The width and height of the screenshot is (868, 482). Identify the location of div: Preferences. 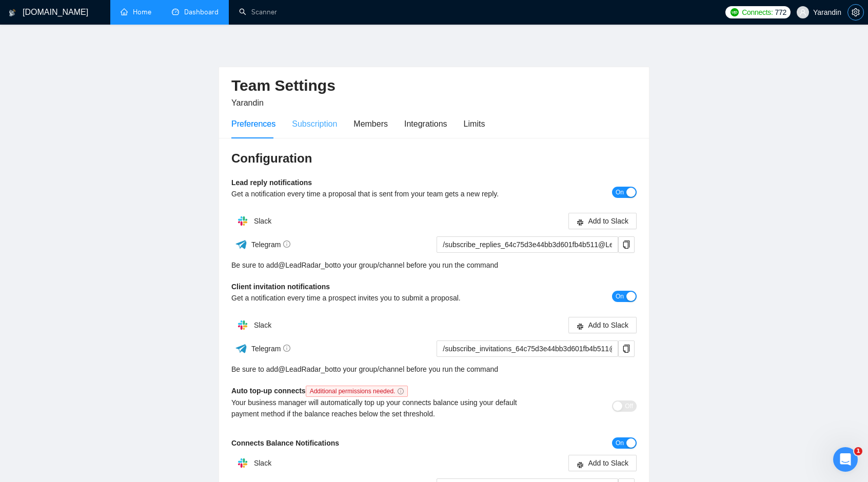
(253, 124).